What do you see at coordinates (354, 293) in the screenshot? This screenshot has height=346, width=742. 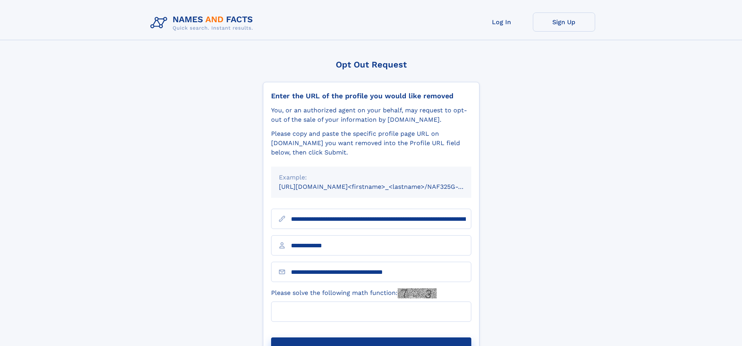 I see `label: Please solve the following math function:` at bounding box center [354, 293].